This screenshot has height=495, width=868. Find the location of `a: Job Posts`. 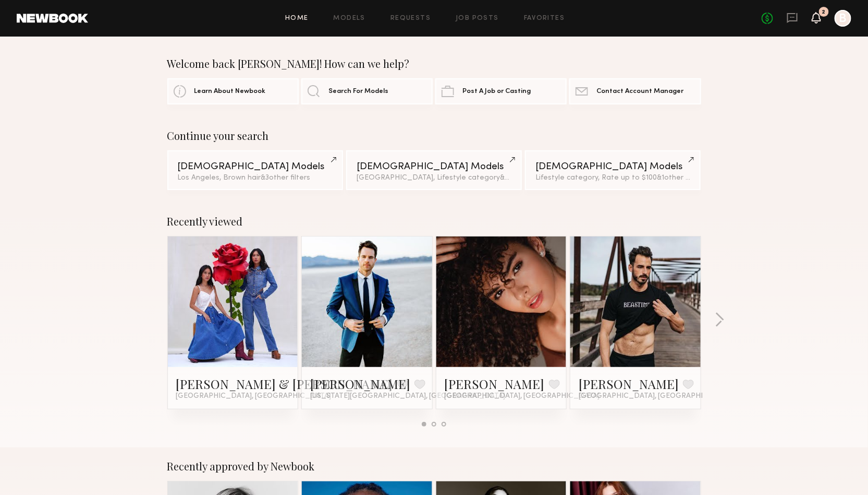

a: Job Posts is located at coordinates (477, 18).